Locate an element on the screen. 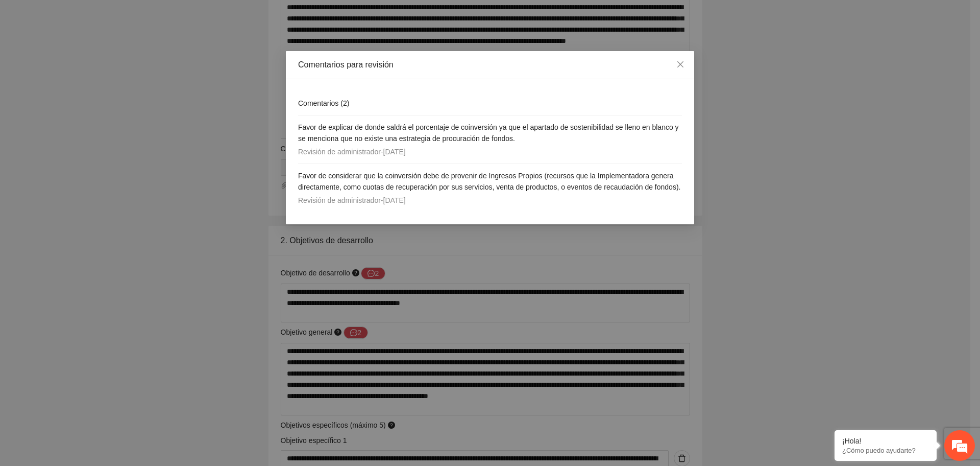  span: Comentarios ( 2 ) is located at coordinates (323, 103).